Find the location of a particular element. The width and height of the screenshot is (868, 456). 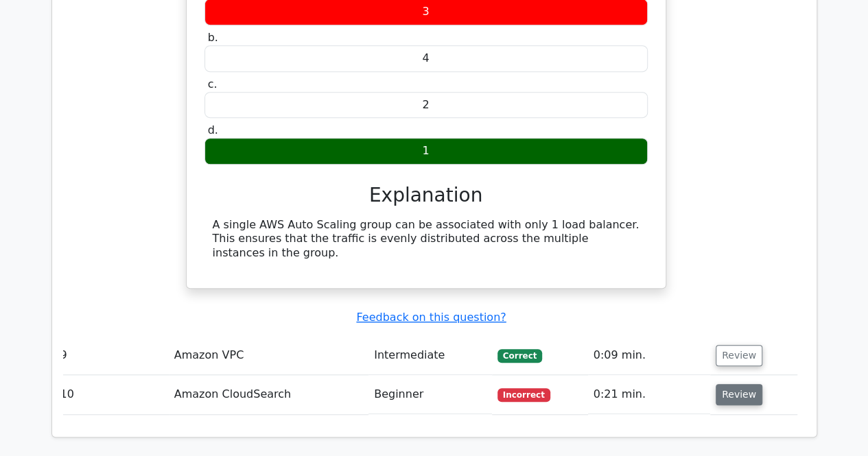

td: 0:21 min. is located at coordinates (649, 395).